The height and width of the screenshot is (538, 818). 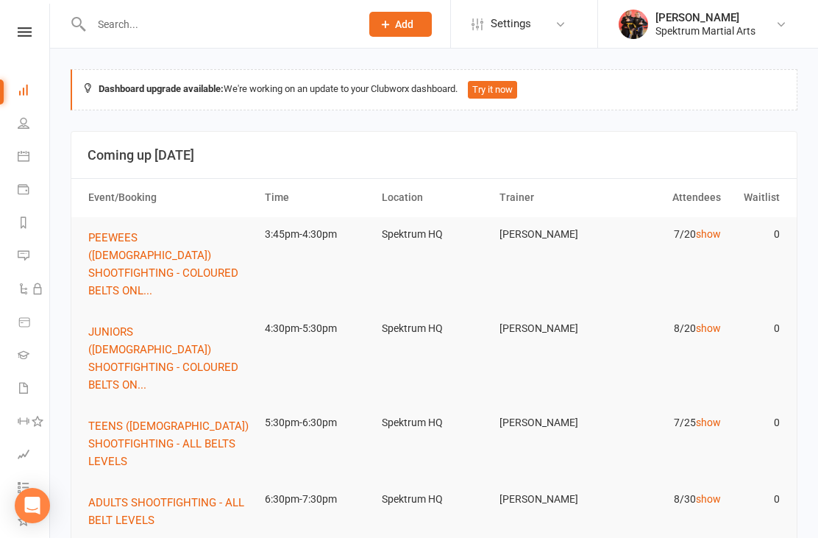 I want to click on div: Spektrum Martial Arts, so click(x=705, y=31).